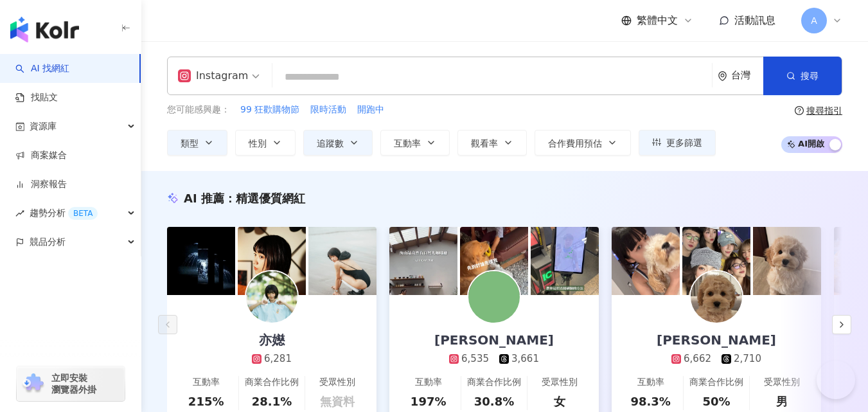  I want to click on button: 追蹤數, so click(338, 143).